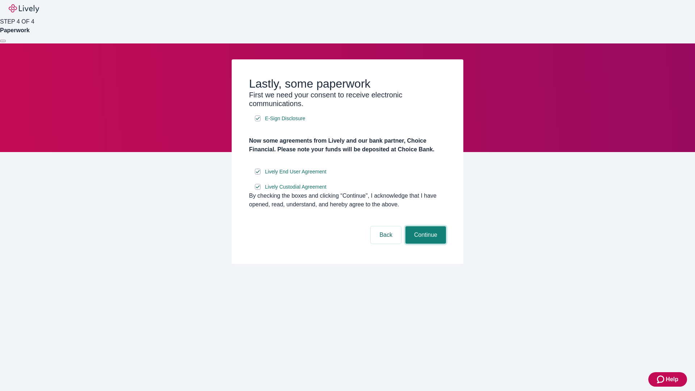  I want to click on span: E-Sign Disclosure, so click(285, 118).